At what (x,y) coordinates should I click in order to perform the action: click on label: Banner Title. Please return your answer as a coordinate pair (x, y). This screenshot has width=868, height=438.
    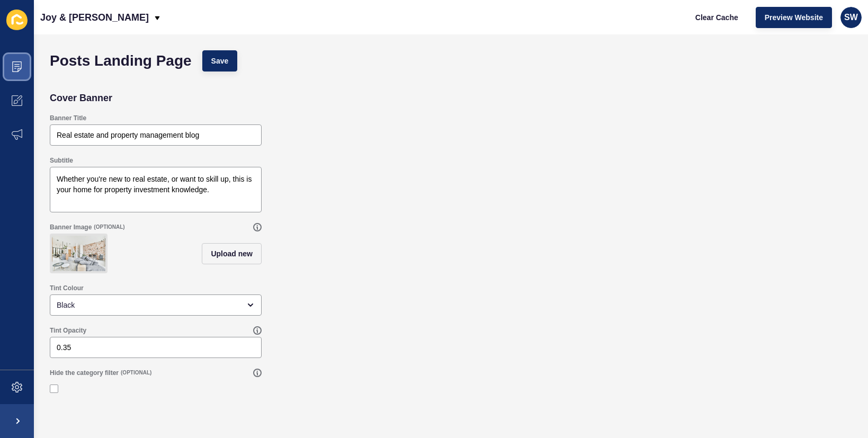
    Looking at the image, I should click on (68, 118).